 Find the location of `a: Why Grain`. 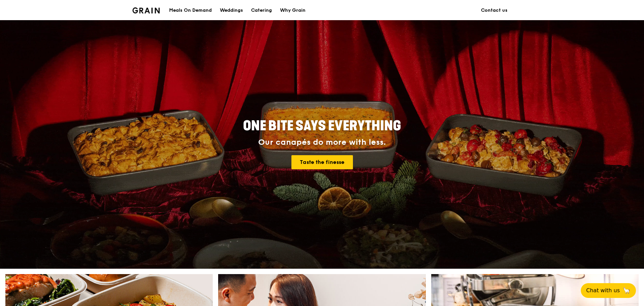

a: Why Grain is located at coordinates (293, 11).